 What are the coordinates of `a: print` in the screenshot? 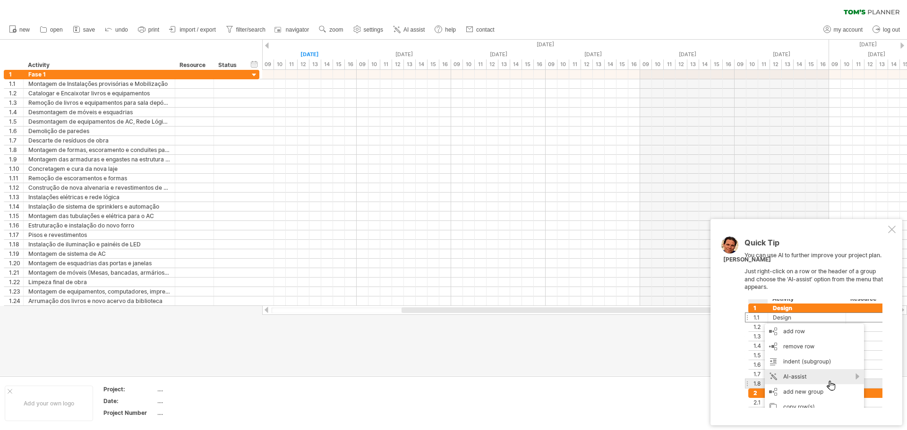 It's located at (149, 30).